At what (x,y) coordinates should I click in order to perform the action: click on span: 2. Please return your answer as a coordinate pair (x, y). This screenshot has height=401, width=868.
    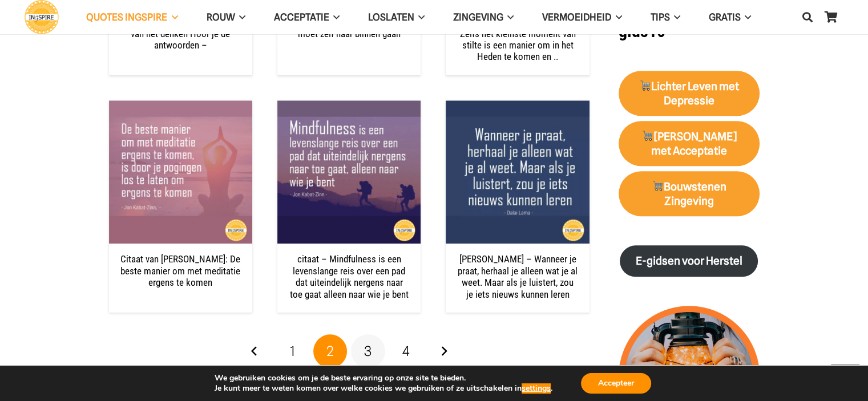
    Looking at the image, I should click on (330, 351).